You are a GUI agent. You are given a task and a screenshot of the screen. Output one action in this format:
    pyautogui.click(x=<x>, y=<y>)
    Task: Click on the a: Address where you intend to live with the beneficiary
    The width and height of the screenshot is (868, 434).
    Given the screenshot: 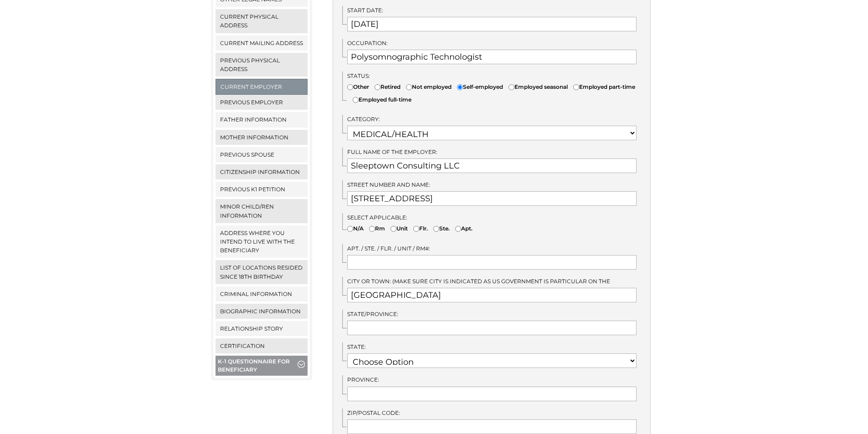 What is the action you would take?
    pyautogui.click(x=262, y=242)
    